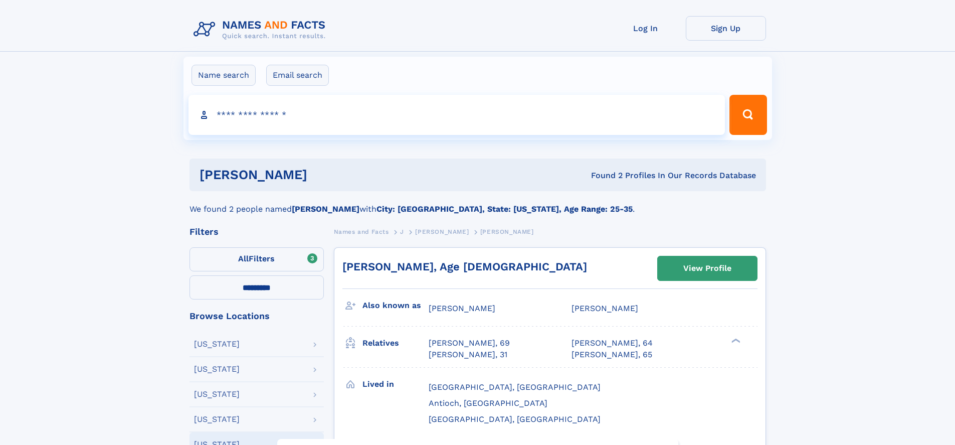 Image resolution: width=955 pixels, height=445 pixels. Describe the element at coordinates (457, 115) in the screenshot. I see `input: search input` at that location.